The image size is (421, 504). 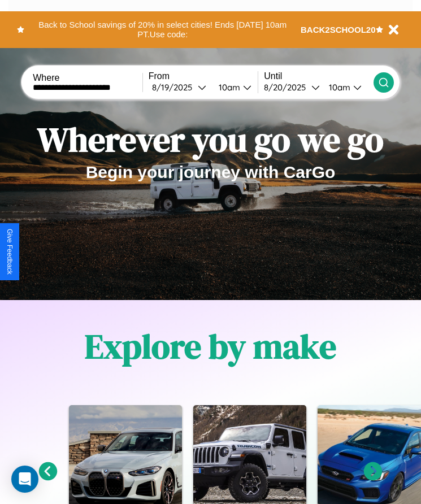 What do you see at coordinates (204, 77) in the screenshot?
I see `label: From` at bounding box center [204, 77].